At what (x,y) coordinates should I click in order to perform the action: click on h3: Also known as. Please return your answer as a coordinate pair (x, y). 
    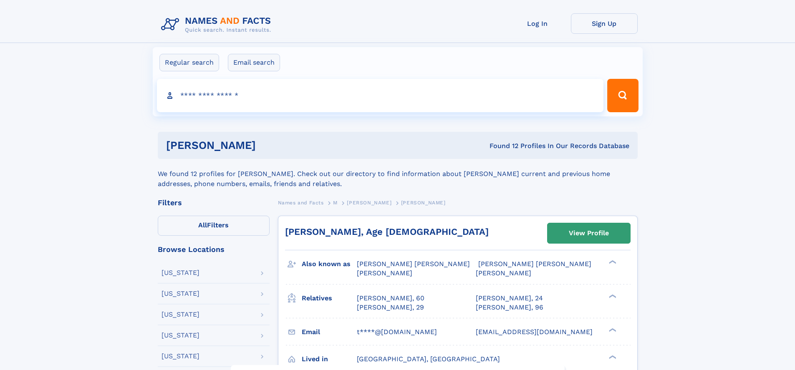
    Looking at the image, I should click on (329, 264).